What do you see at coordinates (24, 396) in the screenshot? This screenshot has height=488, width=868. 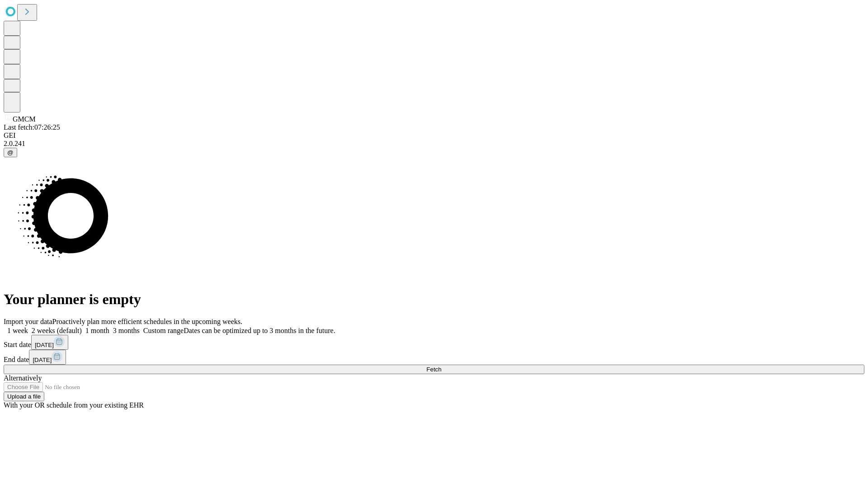 I see `button: Upload a file` at bounding box center [24, 396].